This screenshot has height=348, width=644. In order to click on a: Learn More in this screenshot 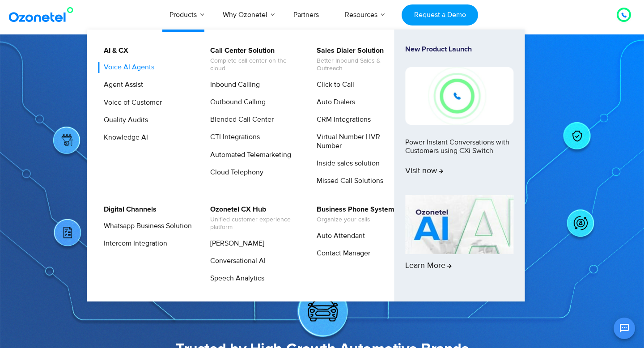, I will do `click(459, 241)`.